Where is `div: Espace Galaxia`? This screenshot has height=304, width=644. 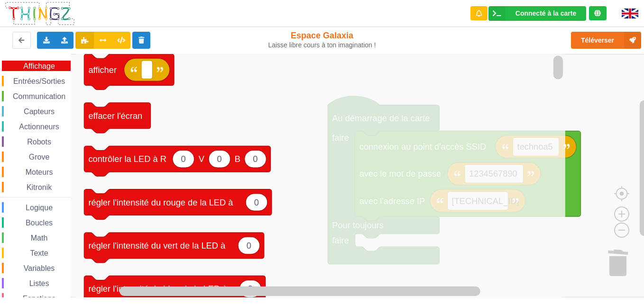
div: Espace Galaxia is located at coordinates (322, 40).